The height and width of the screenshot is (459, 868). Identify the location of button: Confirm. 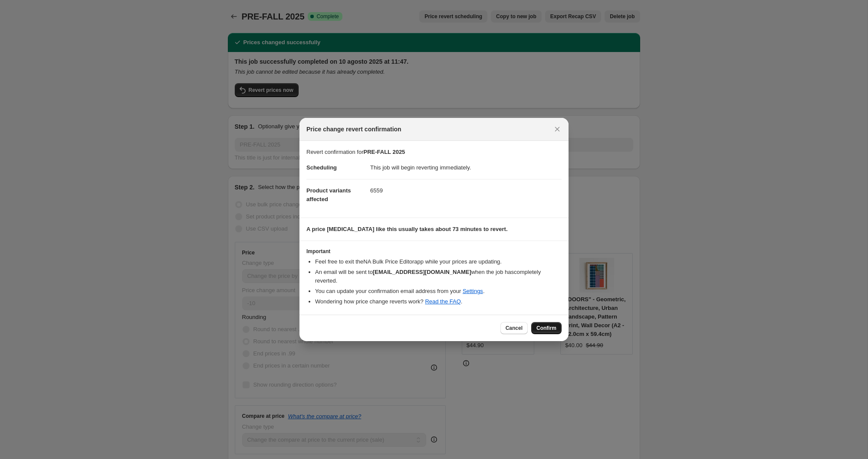
(547, 328).